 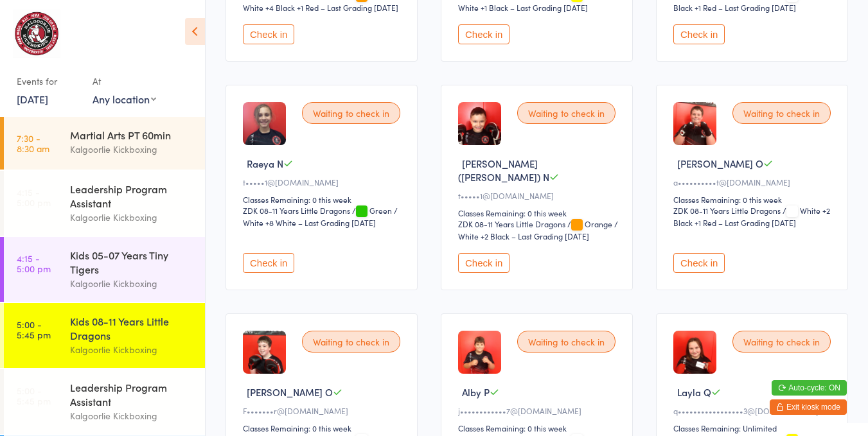 What do you see at coordinates (132, 262) in the screenshot?
I see `div: Kids 05-07 Years Tiny Tigers` at bounding box center [132, 262].